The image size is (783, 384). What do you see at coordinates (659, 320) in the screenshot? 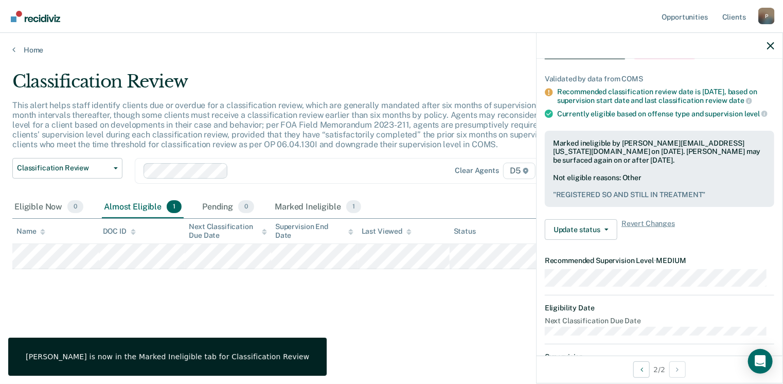
I see `dt: Next Classification Due Date` at bounding box center [659, 320].